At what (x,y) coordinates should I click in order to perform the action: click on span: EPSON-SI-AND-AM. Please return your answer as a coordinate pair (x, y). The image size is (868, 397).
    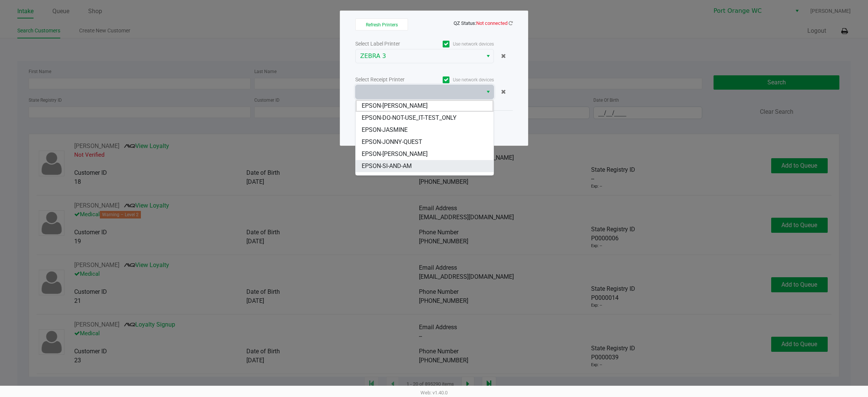
    Looking at the image, I should click on (387, 167).